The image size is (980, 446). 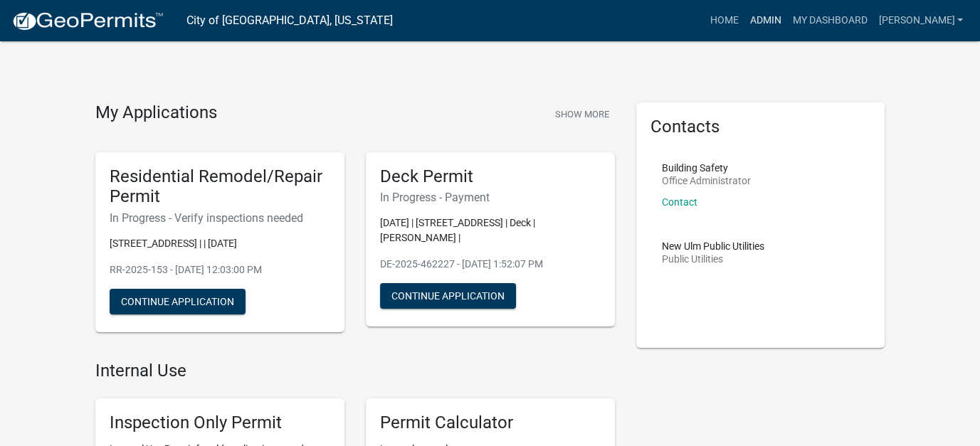 I want to click on p: New Ulm Public Utilities, so click(x=713, y=246).